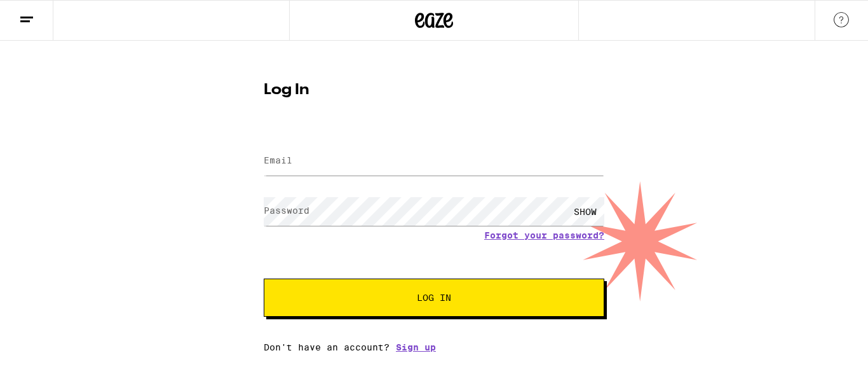 This screenshot has height=381, width=868. I want to click on a: Sign up, so click(416, 347).